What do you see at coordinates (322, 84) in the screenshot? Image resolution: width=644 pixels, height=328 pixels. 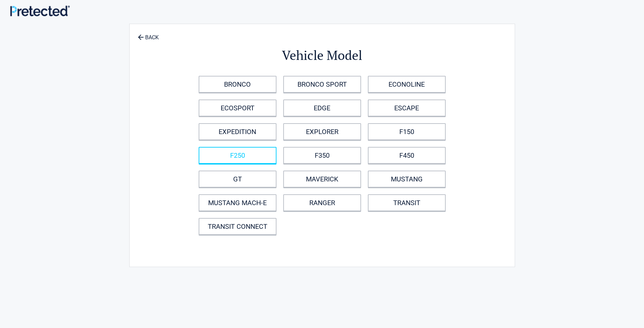 I see `a: BRONCO SPORT` at bounding box center [322, 84].